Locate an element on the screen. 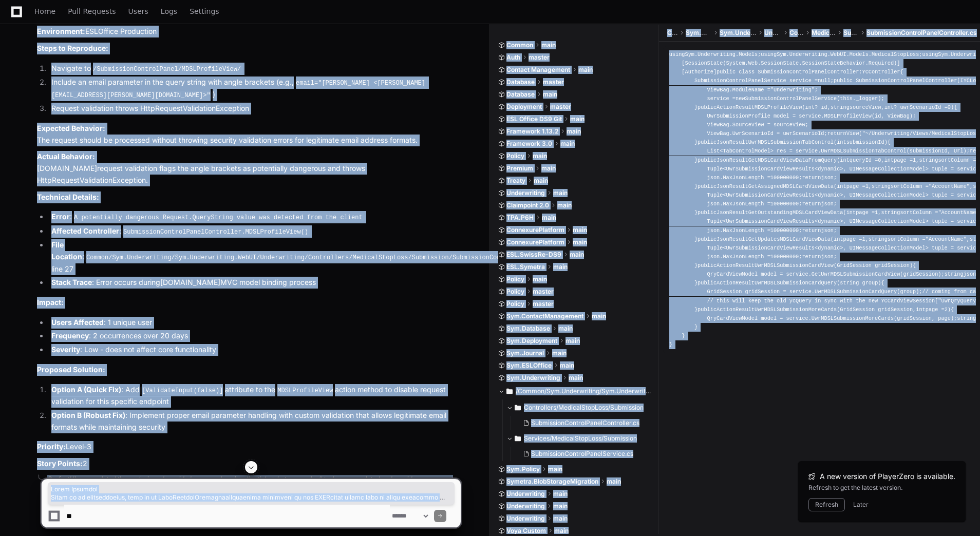 This screenshot has height=536, width=980. strong: Error is located at coordinates (61, 216).